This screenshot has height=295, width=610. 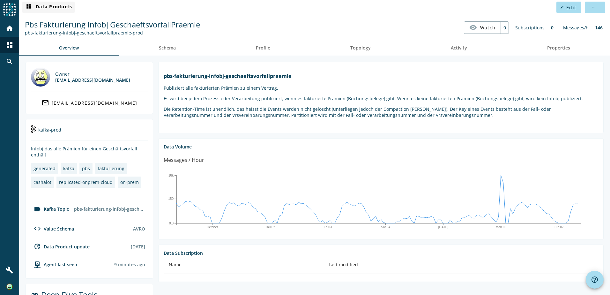 I want to click on mat-icon: update, so click(x=37, y=246).